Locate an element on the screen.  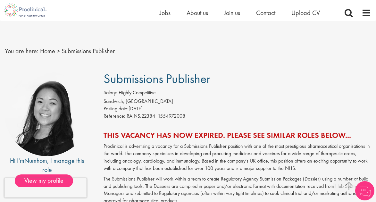
img: Chatbot is located at coordinates (364, 191).